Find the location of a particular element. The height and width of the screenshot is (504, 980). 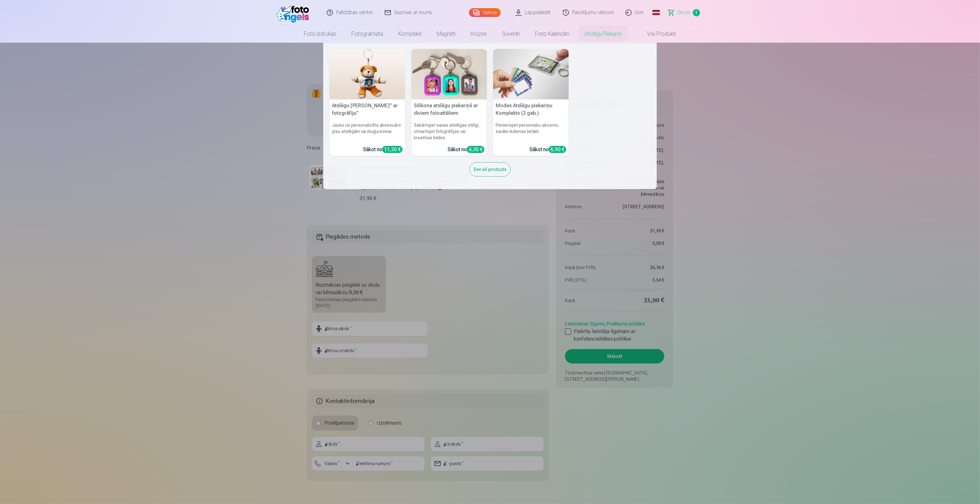

div: See all products is located at coordinates (490, 169).